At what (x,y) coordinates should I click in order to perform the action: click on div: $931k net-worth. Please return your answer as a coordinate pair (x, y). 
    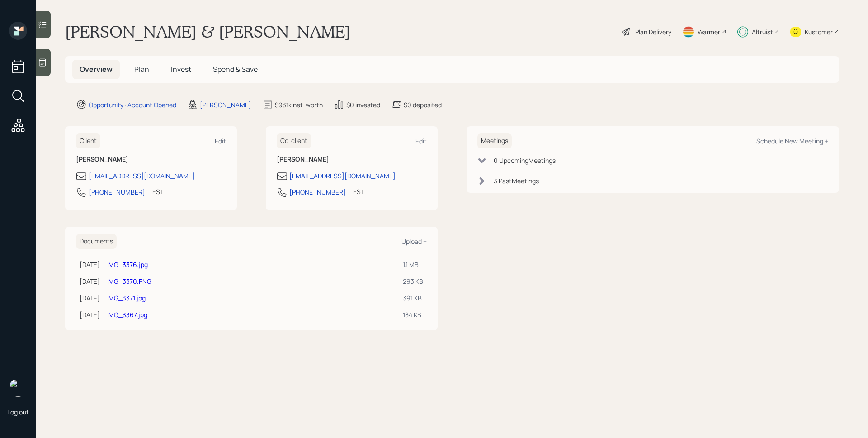
    Looking at the image, I should click on (299, 104).